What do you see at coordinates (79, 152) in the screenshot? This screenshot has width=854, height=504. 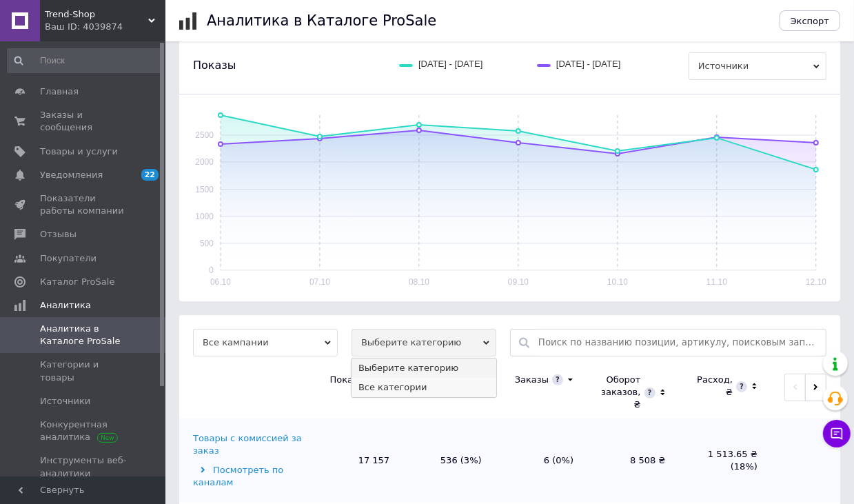 I see `span: Товары и услуги` at bounding box center [79, 152].